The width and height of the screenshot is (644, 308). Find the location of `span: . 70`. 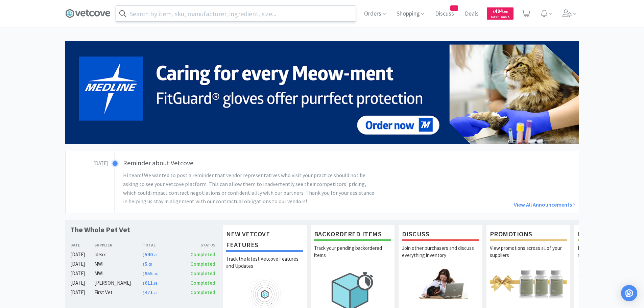

span: . 70 is located at coordinates (155, 292).